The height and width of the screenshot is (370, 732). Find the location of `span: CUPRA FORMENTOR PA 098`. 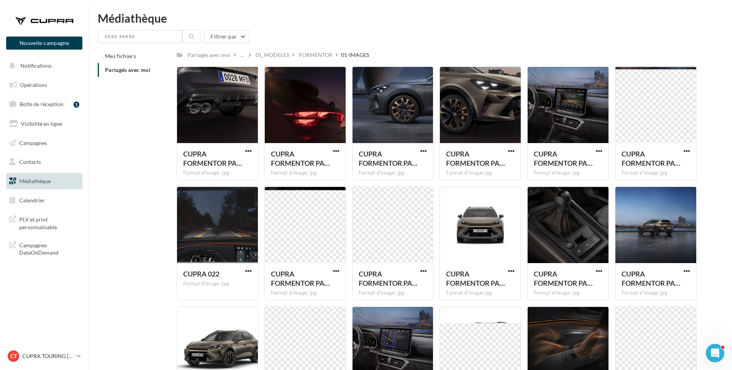

span: CUPRA FORMENTOR PA 098 is located at coordinates (563, 279).